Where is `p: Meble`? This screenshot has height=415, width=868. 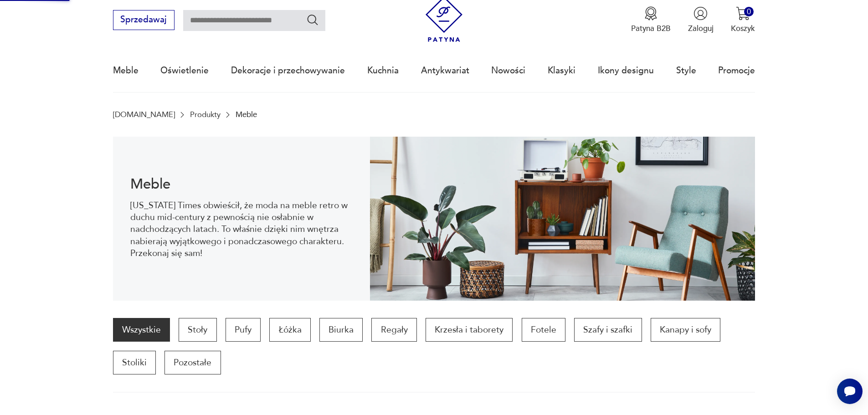
p: Meble is located at coordinates (246, 114).